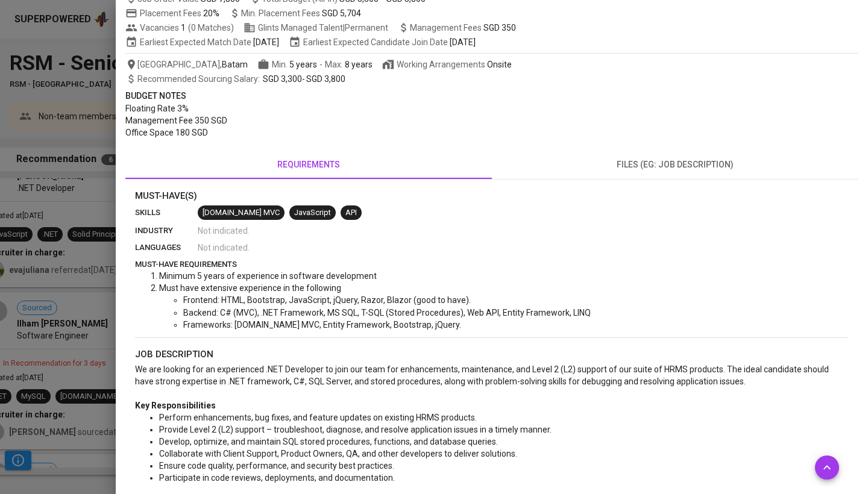 The image size is (868, 494). What do you see at coordinates (341, 13) in the screenshot?
I see `span: SGD 5,704` at bounding box center [341, 13].